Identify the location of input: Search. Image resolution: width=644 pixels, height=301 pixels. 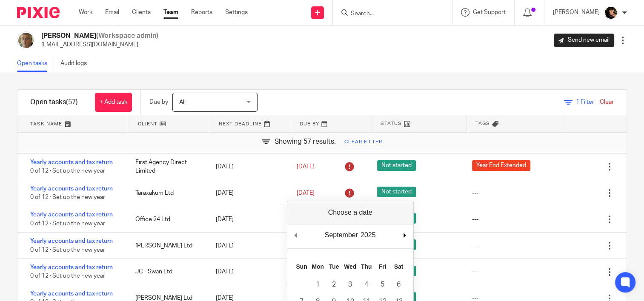
(388, 14).